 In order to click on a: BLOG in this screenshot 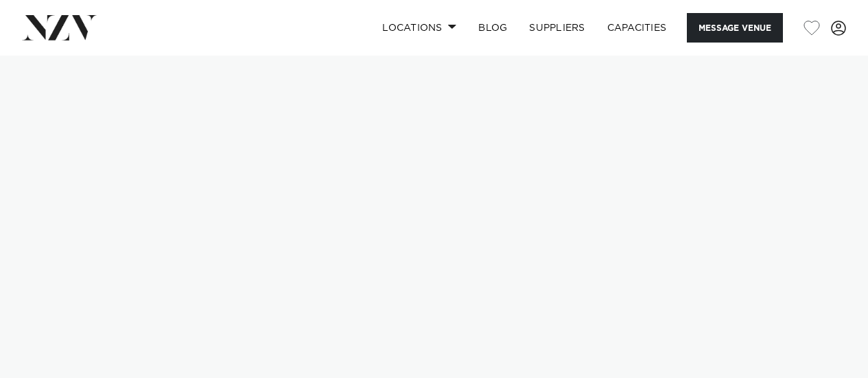, I will do `click(493, 27)`.